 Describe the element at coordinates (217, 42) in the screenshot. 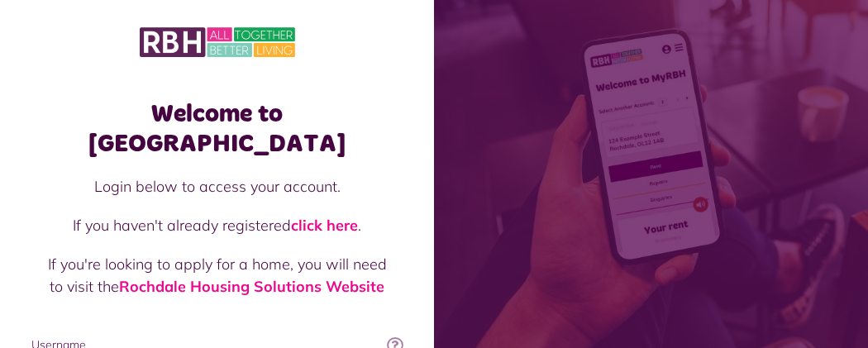

I see `img: MyRBH` at that location.